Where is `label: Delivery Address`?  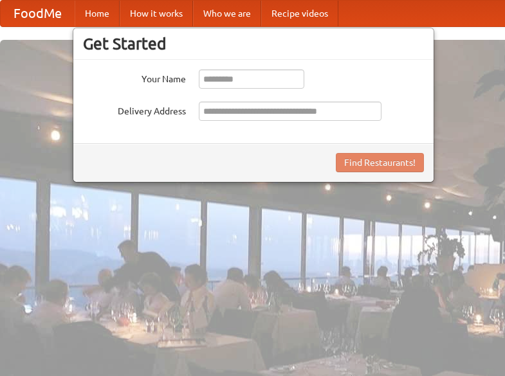 label: Delivery Address is located at coordinates (134, 109).